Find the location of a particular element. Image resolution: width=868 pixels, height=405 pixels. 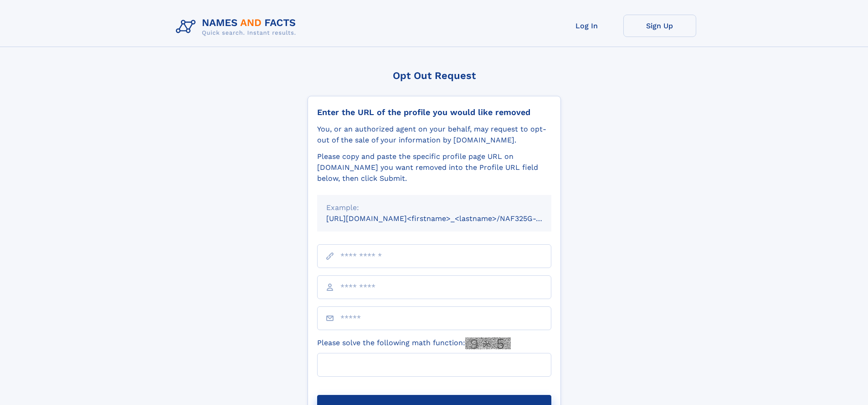

label: Please solve the following math function: is located at coordinates (414, 343).